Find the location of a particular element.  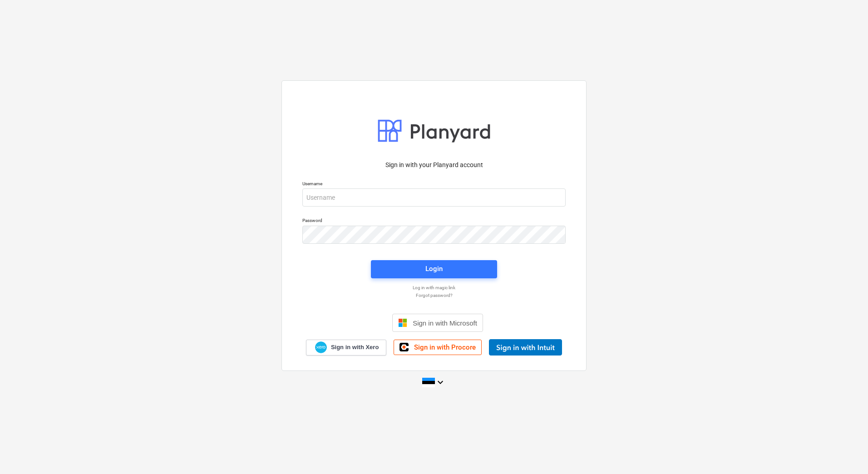

p: Password is located at coordinates (434, 221).